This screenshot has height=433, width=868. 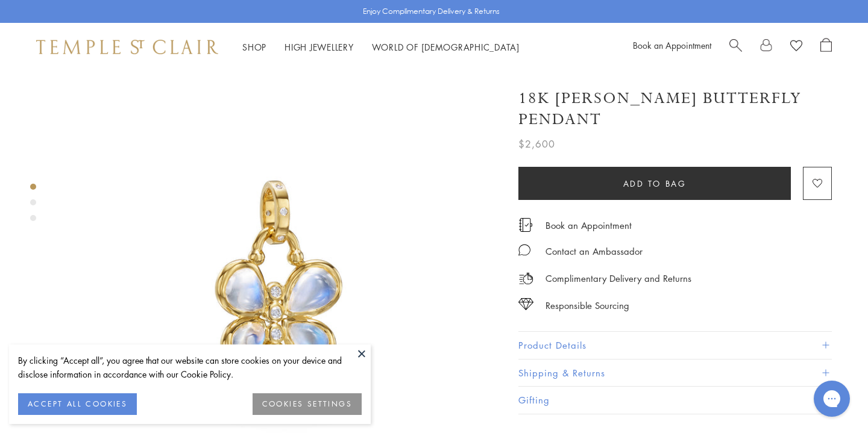 What do you see at coordinates (675, 373) in the screenshot?
I see `button: Shipping & Returns` at bounding box center [675, 373].